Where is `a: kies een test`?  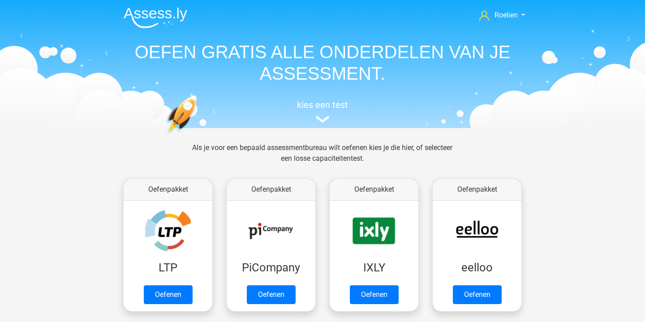 a: kies een test is located at coordinates (323, 111).